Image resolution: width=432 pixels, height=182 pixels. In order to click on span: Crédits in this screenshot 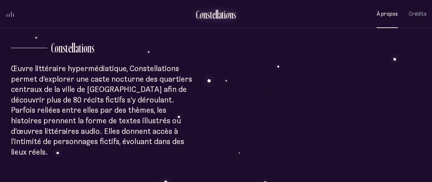, I will do `click(417, 14)`.